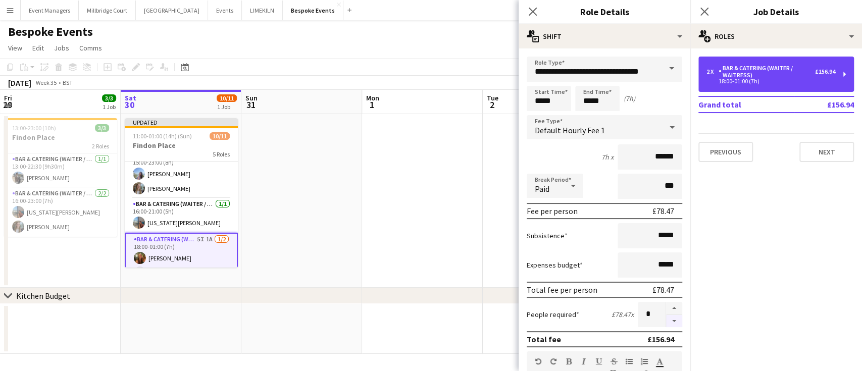  I want to click on button: Bespoke Events, so click(313, 10).